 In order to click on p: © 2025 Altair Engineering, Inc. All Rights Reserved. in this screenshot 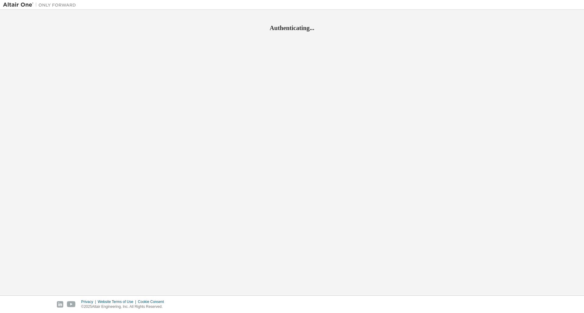, I will do `click(124, 307)`.